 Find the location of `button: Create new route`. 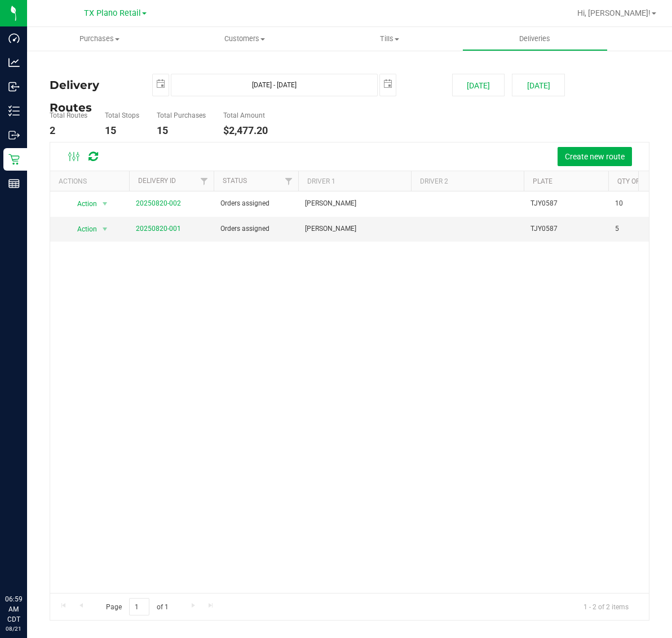

button: Create new route is located at coordinates (595, 157).